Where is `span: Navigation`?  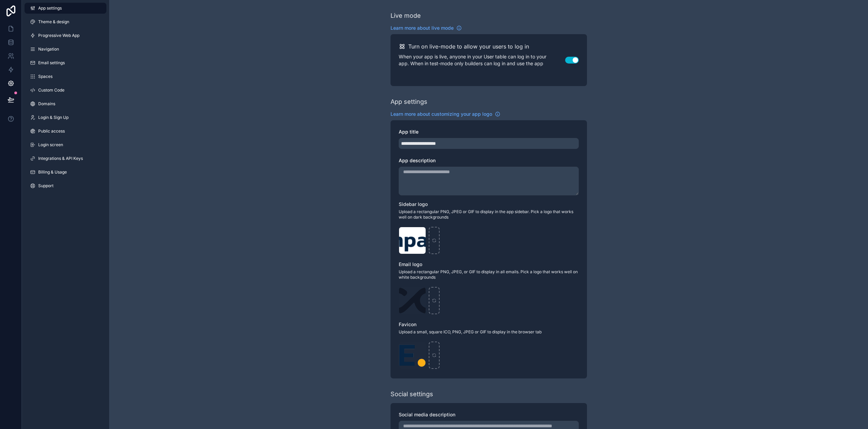 span: Navigation is located at coordinates (49, 49).